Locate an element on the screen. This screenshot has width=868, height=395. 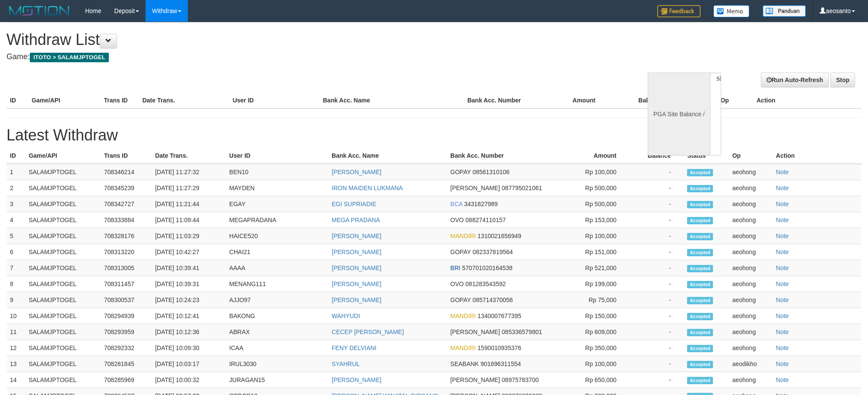
td: Rp 650,000 is located at coordinates (595, 380).